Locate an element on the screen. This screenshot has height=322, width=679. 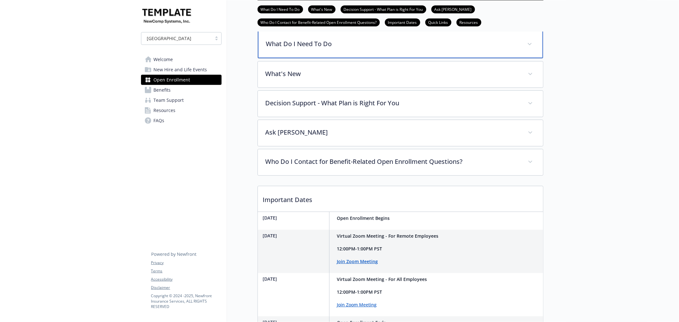
strong: Virtual Zoom Meeting - For All Employees is located at coordinates (382, 279).